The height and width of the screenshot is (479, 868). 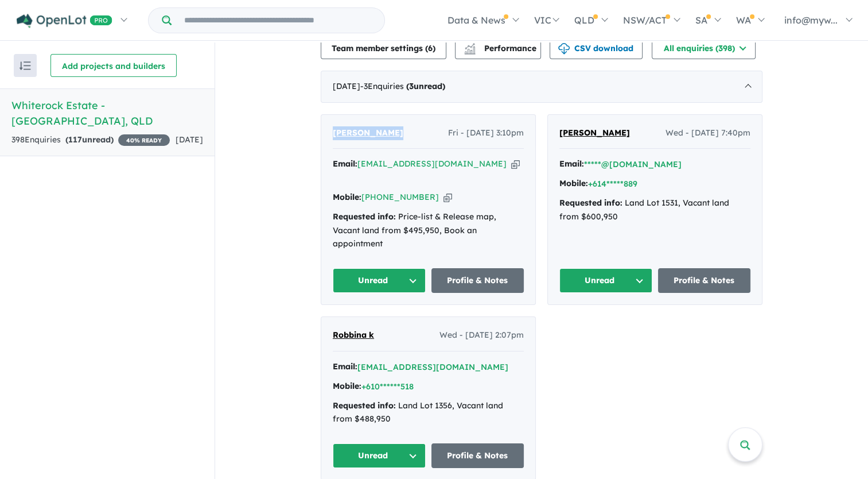 I want to click on img: download icon, so click(x=564, y=49).